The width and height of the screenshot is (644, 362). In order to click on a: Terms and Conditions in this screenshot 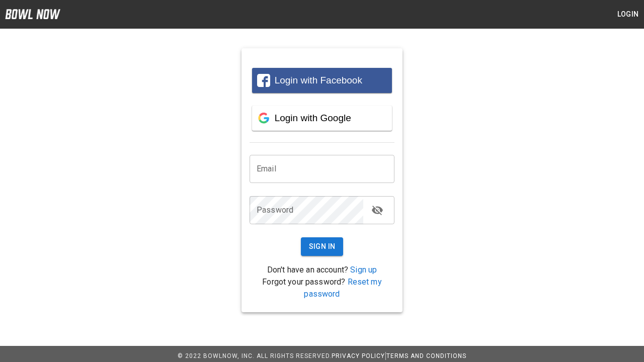, I will do `click(426, 356)`.